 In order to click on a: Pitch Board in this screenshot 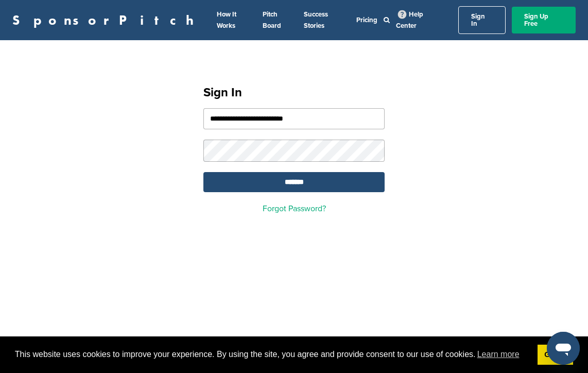, I will do `click(272, 20)`.